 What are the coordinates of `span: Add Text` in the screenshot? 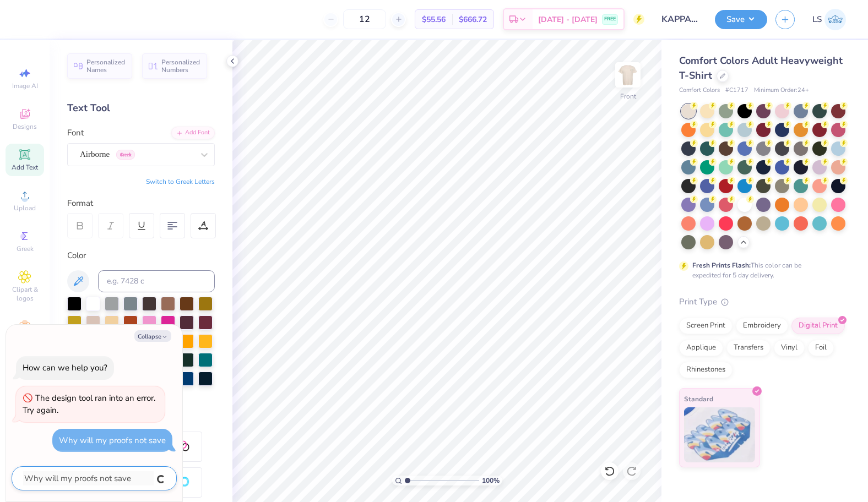 It's located at (25, 167).